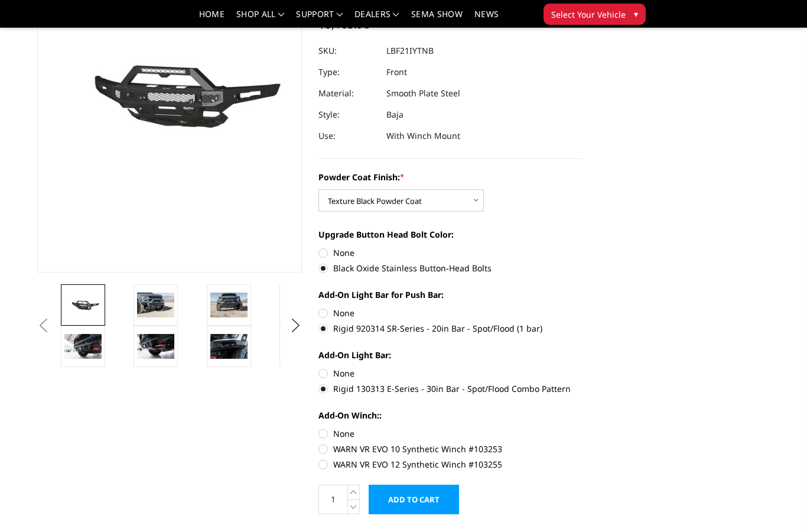 The image size is (807, 532). I want to click on button: Next, so click(295, 325).